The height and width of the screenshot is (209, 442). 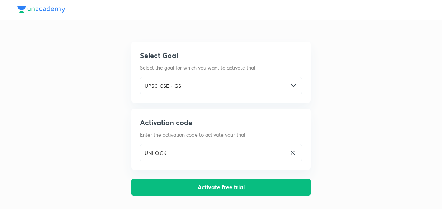 What do you see at coordinates (213, 153) in the screenshot?
I see `input: Enter activation code` at bounding box center [213, 153].